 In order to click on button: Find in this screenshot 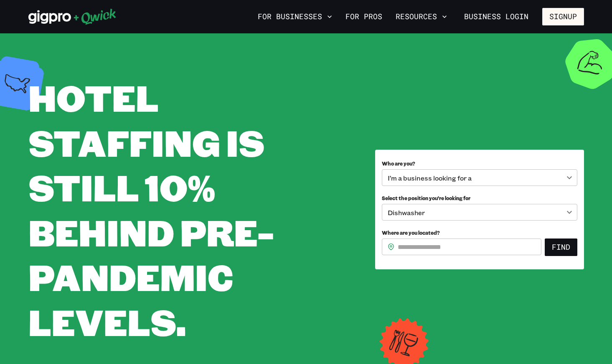, I will do `click(561, 247)`.